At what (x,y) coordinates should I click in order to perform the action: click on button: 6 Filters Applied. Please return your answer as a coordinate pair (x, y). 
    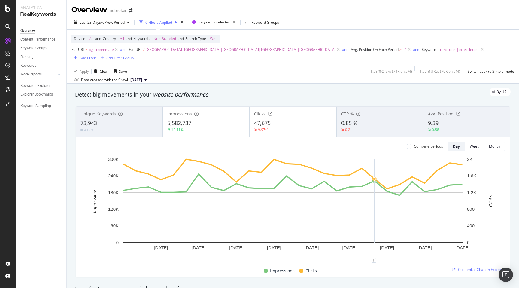
    Looking at the image, I should click on (158, 22).